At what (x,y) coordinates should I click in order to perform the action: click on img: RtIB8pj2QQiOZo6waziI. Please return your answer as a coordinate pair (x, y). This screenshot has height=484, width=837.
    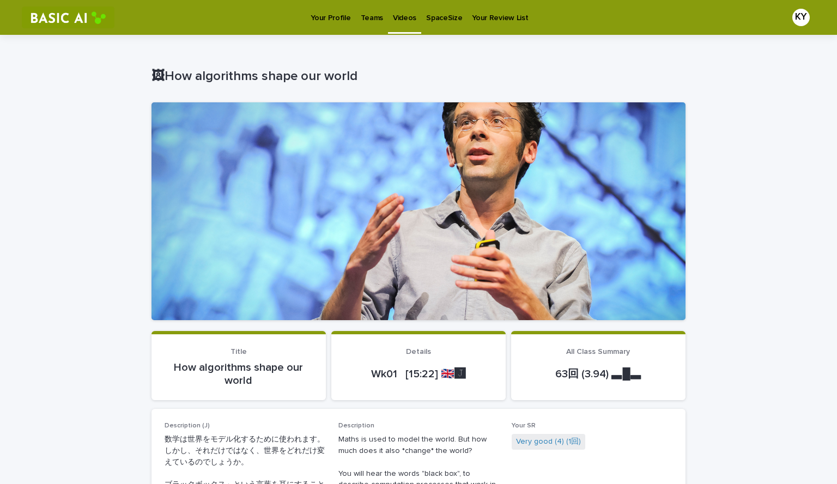
    Looking at the image, I should click on (68, 17).